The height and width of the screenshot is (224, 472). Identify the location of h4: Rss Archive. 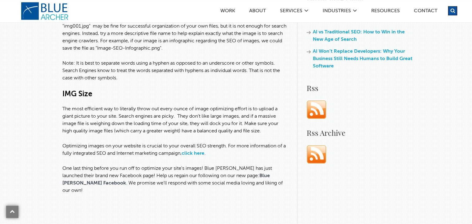
(359, 133).